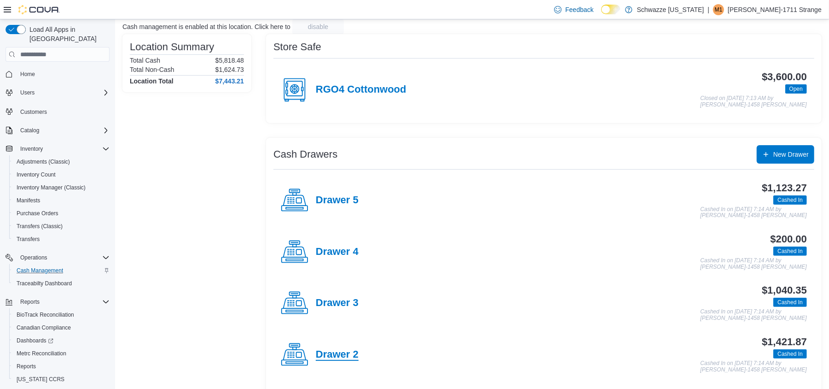 This screenshot has height=389, width=829. What do you see at coordinates (574, 10) in the screenshot?
I see `a: Feedback` at bounding box center [574, 10].